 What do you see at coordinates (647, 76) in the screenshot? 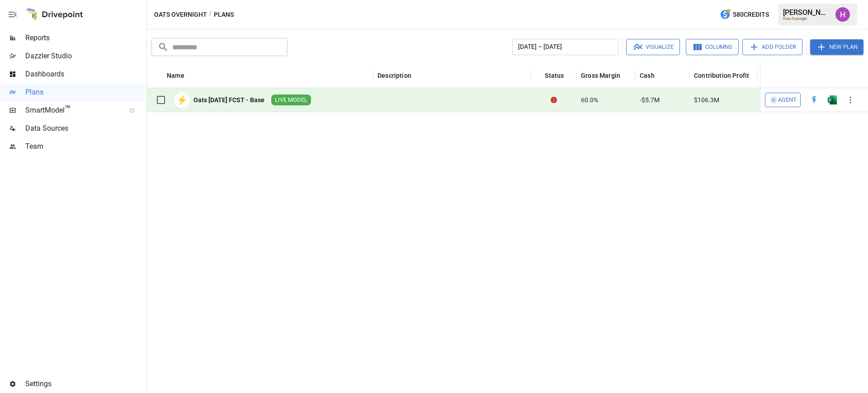
I see `div: Cash` at bounding box center [647, 76].